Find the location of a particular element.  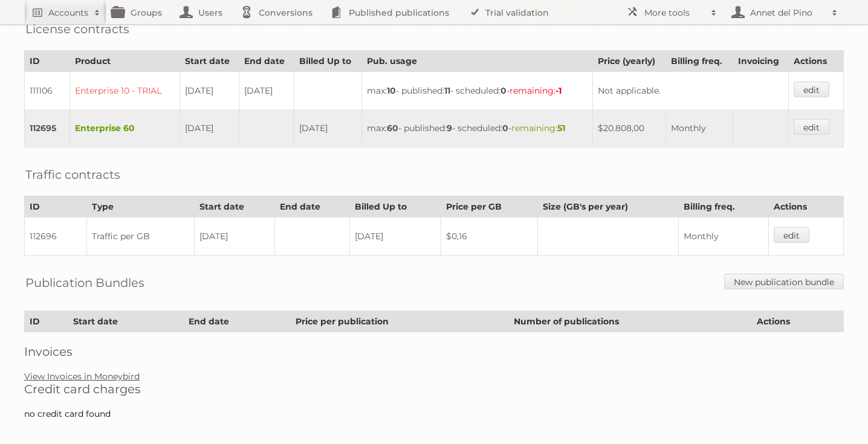

td: $20.808,00 is located at coordinates (629, 128).